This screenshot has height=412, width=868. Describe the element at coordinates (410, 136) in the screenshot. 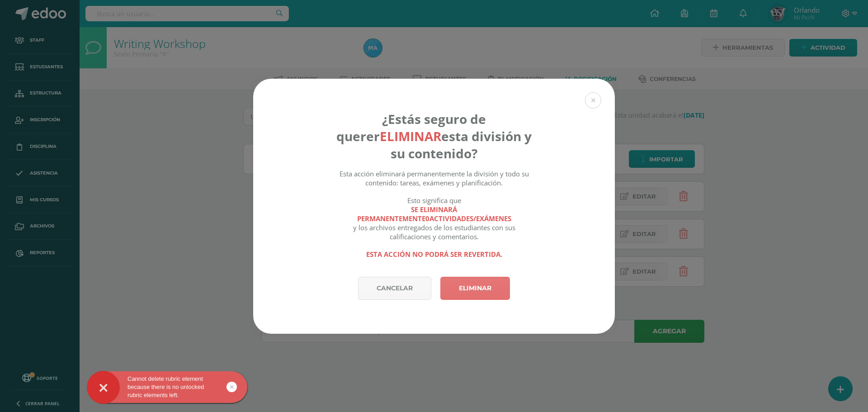

I see `strong: eliminar` at that location.